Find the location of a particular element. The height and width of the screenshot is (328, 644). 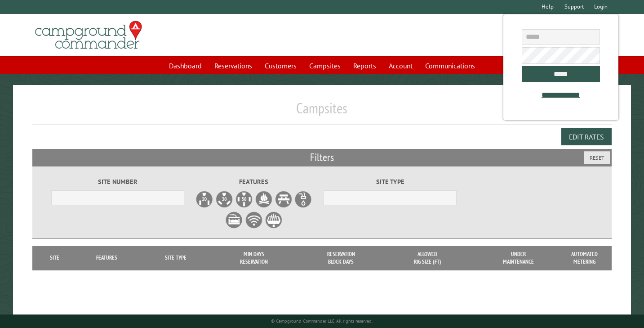

label: Sewer Hookup is located at coordinates (234, 220).